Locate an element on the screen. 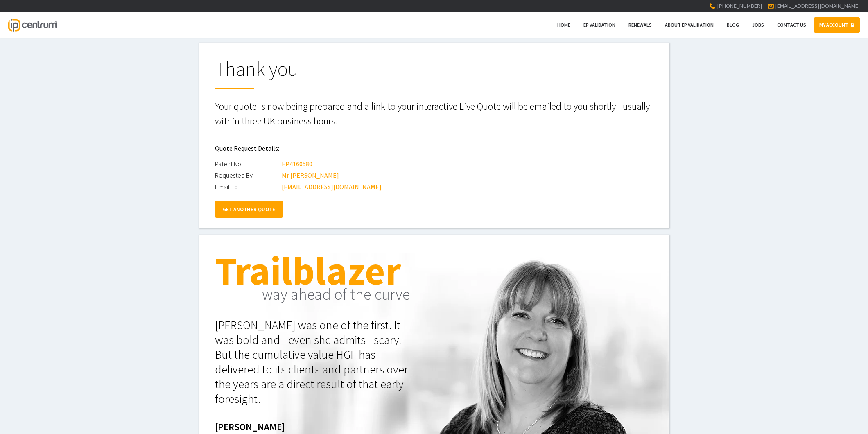  a: Contact Us is located at coordinates (791, 25).